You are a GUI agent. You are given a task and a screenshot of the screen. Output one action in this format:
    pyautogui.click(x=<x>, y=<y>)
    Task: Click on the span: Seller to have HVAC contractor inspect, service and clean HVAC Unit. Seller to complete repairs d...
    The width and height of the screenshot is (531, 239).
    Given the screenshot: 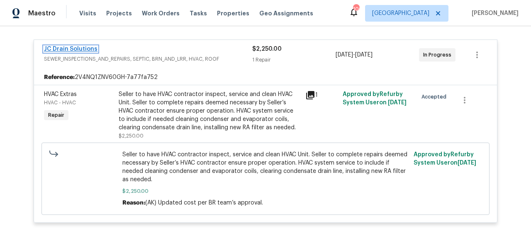 What is the action you would take?
    pyautogui.click(x=266, y=167)
    